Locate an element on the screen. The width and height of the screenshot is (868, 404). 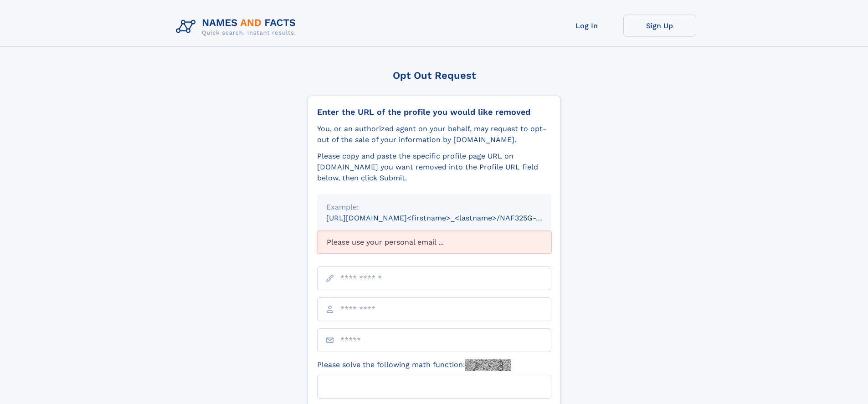
a: Log In is located at coordinates (587, 25).